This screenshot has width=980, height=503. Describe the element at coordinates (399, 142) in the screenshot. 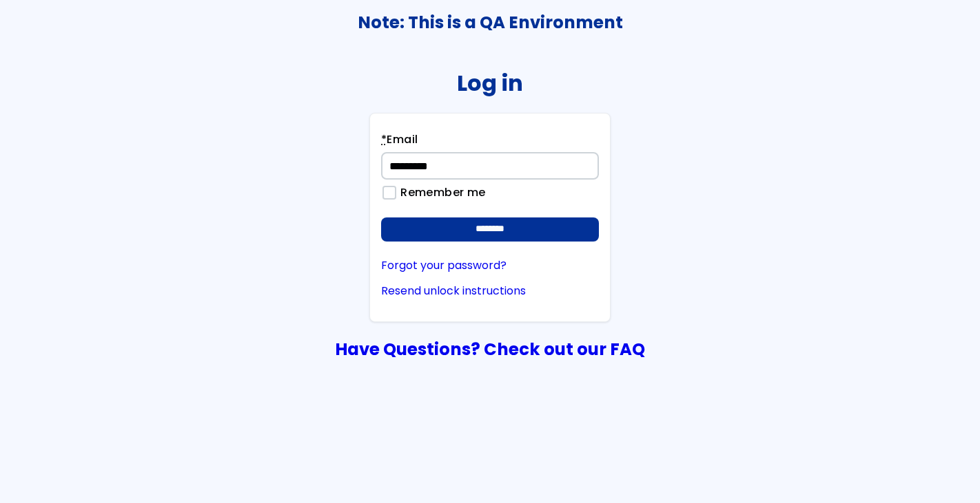

I see `label: Email` at that location.